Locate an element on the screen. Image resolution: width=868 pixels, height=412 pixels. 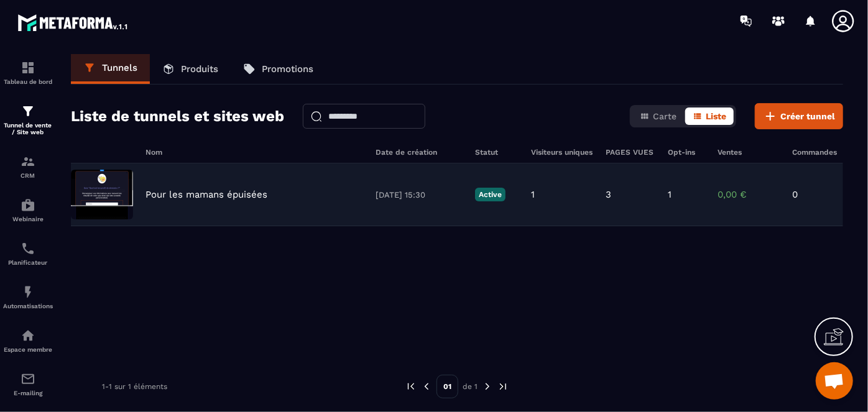
span: Carte is located at coordinates (664, 117).